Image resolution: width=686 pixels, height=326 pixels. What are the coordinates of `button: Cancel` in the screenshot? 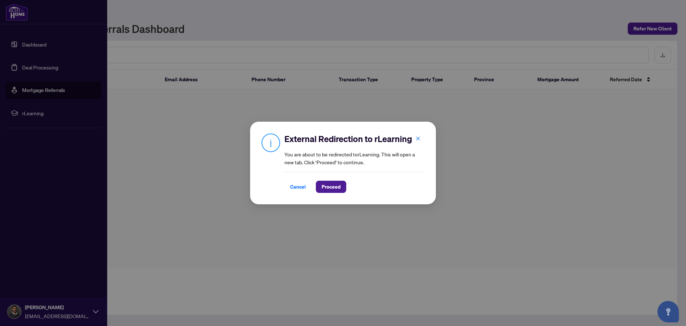 It's located at (298, 187).